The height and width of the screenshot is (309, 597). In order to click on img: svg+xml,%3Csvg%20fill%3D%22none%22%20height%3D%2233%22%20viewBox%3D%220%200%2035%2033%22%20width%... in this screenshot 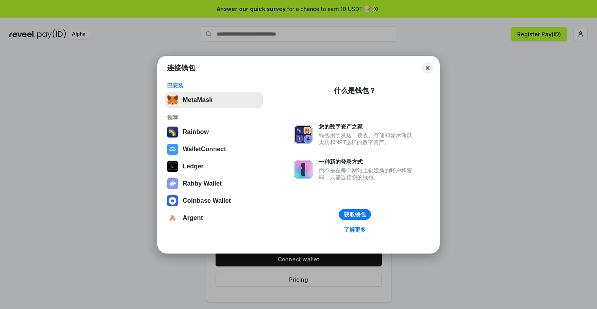, I will do `click(173, 100)`.